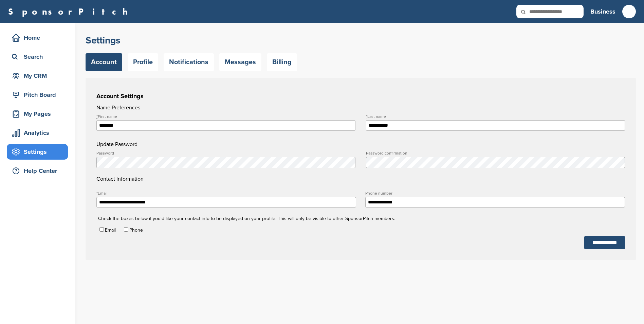  I want to click on label: Password, so click(226, 153).